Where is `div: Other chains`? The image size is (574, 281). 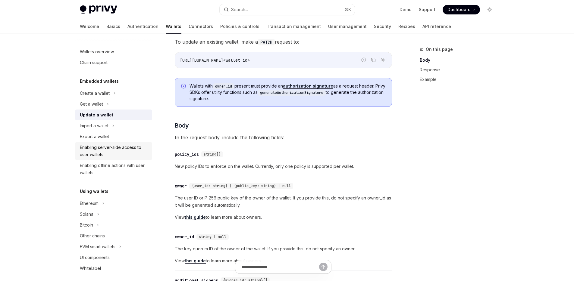 div: Other chains is located at coordinates (92, 236).